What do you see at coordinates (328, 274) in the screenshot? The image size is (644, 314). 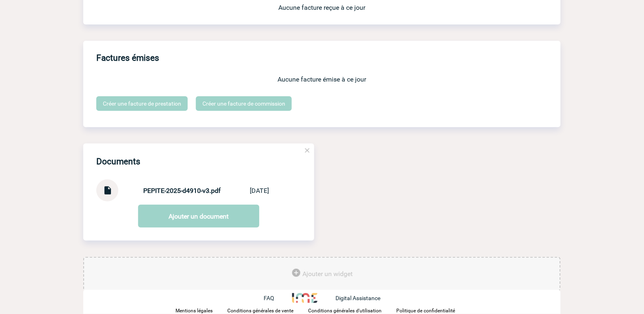 I see `span: Ajouter un widget` at bounding box center [328, 274].